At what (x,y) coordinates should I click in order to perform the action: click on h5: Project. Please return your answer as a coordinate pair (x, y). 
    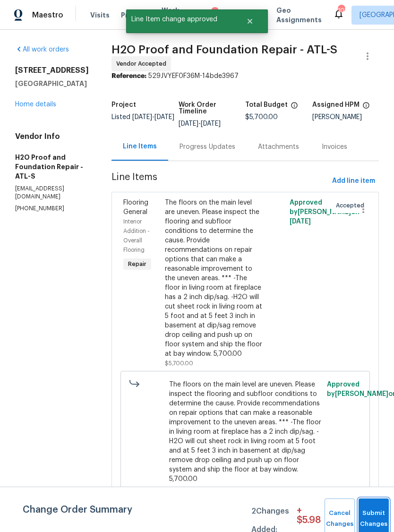
    Looking at the image, I should click on (124, 105).